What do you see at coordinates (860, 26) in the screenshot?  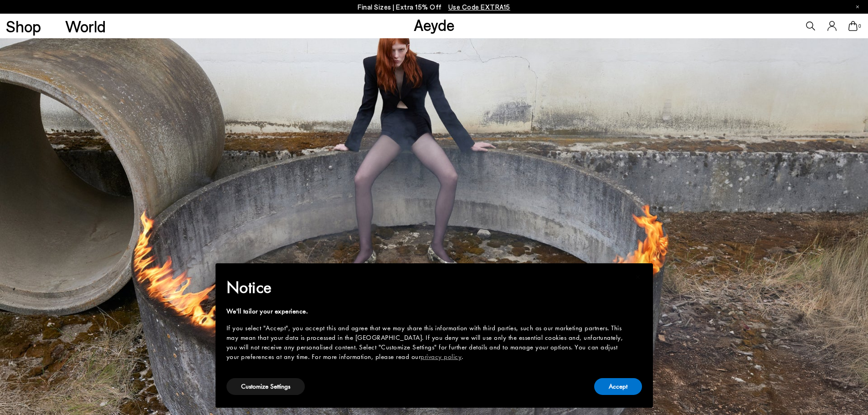 I see `span: 0` at bounding box center [860, 26].